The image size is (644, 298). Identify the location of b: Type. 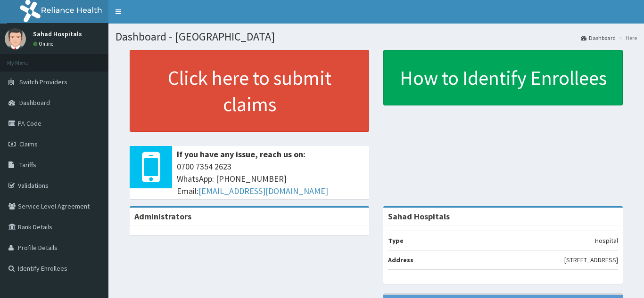
(395, 241).